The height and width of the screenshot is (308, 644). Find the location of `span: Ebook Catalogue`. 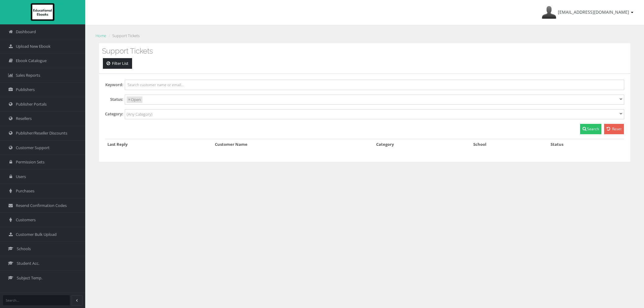

span: Ebook Catalogue is located at coordinates (31, 60).